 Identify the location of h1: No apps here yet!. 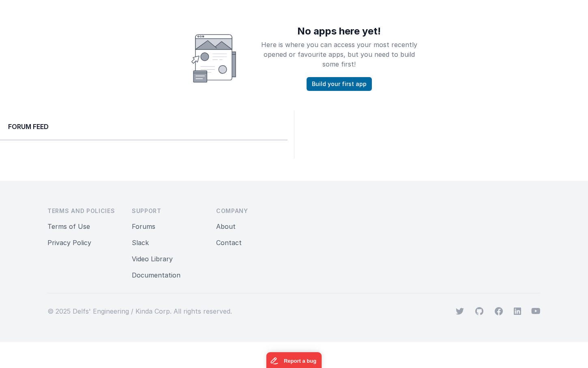
(339, 31).